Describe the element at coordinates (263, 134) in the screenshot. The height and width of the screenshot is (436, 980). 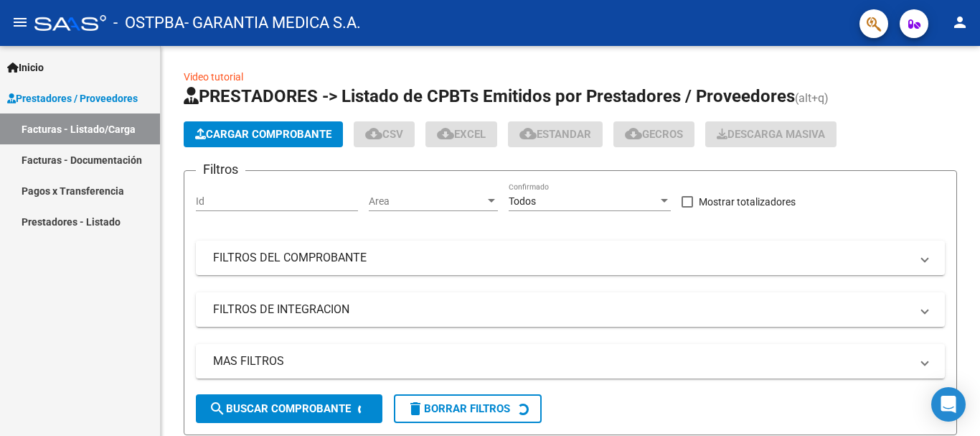
I see `button: Cargar Comprobante` at that location.